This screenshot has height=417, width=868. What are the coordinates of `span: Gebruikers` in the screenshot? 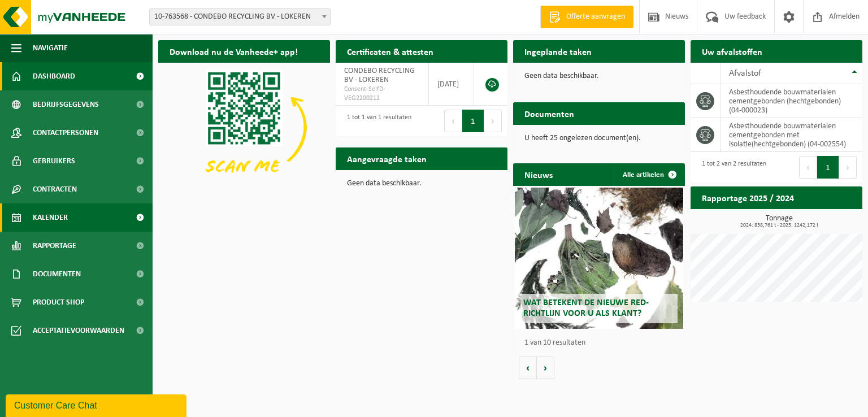 It's located at (54, 161).